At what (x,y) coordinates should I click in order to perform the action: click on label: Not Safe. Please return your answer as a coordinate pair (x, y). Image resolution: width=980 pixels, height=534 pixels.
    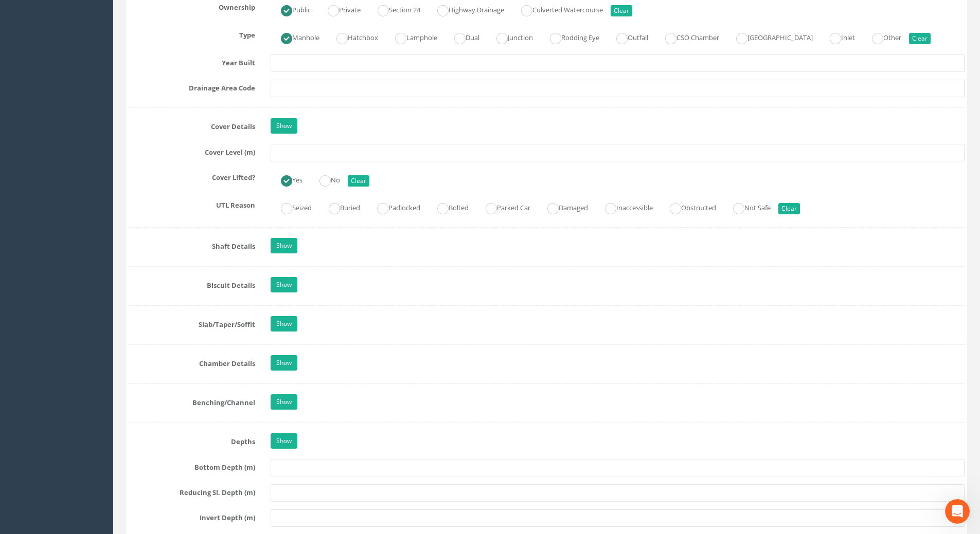
    Looking at the image, I should click on (746, 207).